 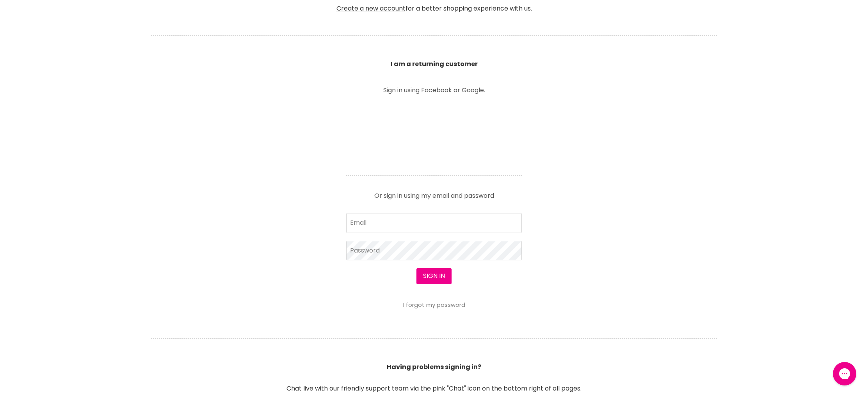 What do you see at coordinates (15, 14) in the screenshot?
I see `button: Open gorgias live chat` at bounding box center [15, 14].